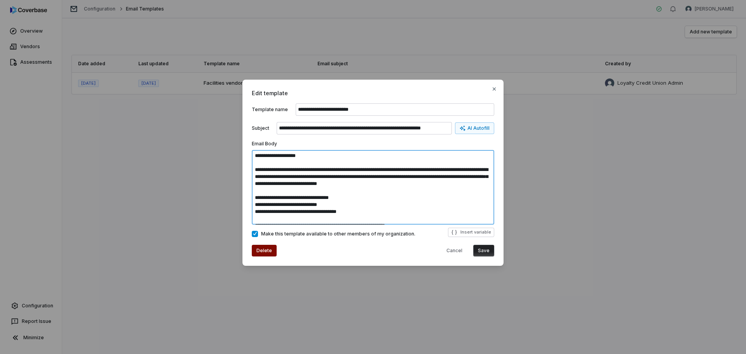 The height and width of the screenshot is (354, 746). Describe the element at coordinates (264, 251) in the screenshot. I see `button: Delete` at that location.